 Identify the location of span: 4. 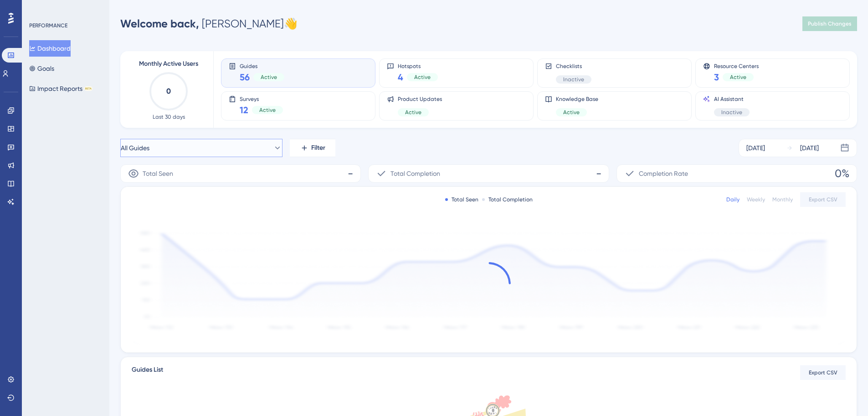
(401, 77).